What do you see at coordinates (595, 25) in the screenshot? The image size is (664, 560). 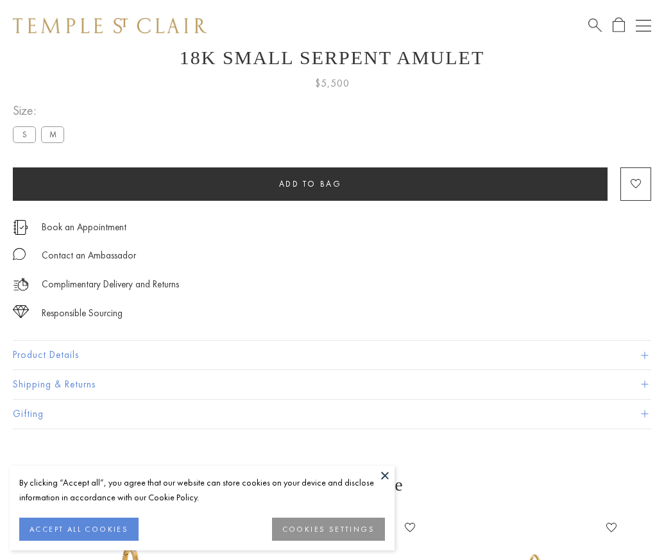 I see `a: Search` at bounding box center [595, 25].